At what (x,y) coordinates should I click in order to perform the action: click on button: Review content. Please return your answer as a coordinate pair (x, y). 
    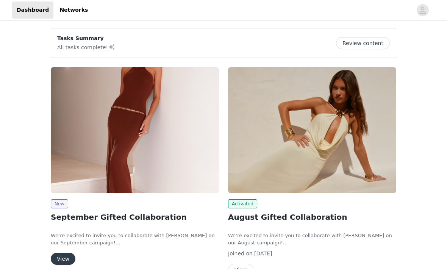
    Looking at the image, I should click on (363, 43).